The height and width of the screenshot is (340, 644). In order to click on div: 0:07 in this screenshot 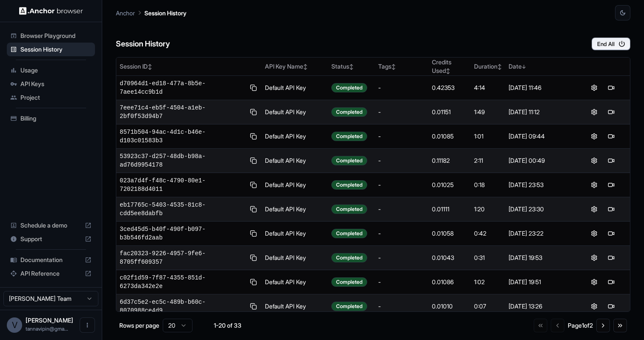, I will do `click(488, 306)`.